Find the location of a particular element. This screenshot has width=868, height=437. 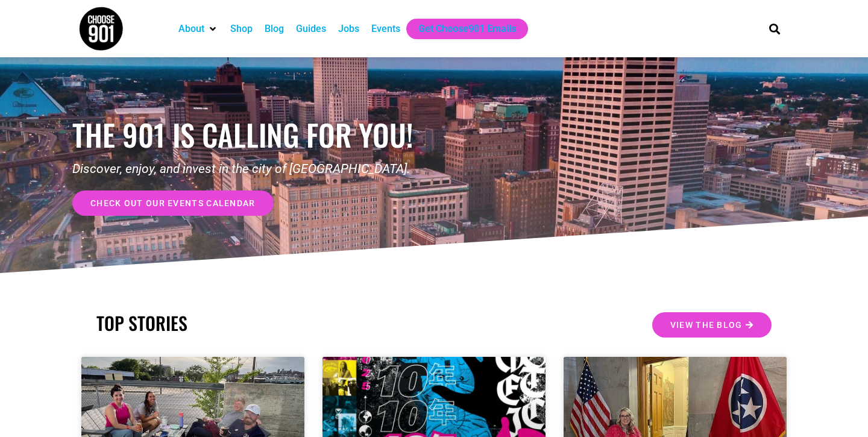

a: Events is located at coordinates (386, 29).